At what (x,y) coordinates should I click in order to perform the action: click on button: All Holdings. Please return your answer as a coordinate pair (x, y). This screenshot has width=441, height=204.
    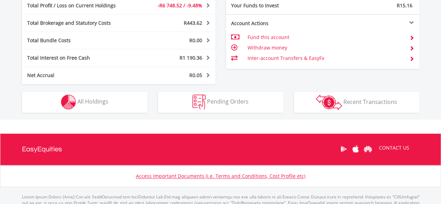
    Looking at the image, I should click on (85, 102).